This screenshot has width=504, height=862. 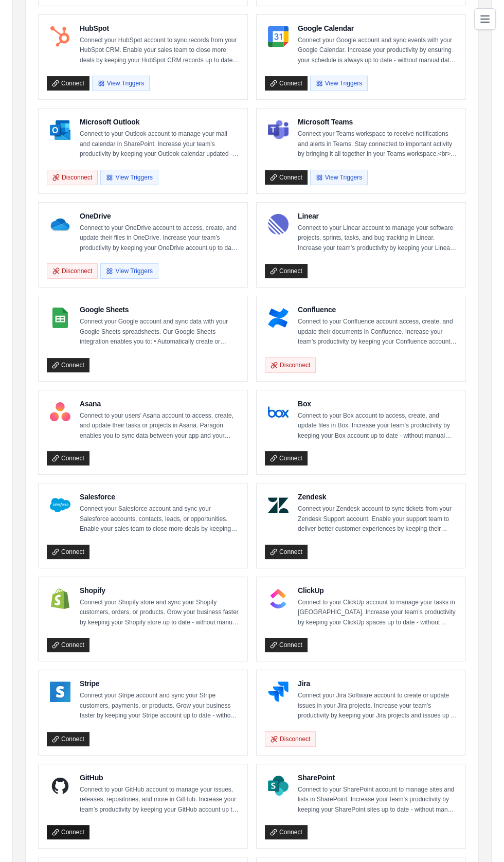 I want to click on p: Connect your Teams workspace to receive notifications and alerts in Teams. Stay connected to impo..., so click(x=377, y=144).